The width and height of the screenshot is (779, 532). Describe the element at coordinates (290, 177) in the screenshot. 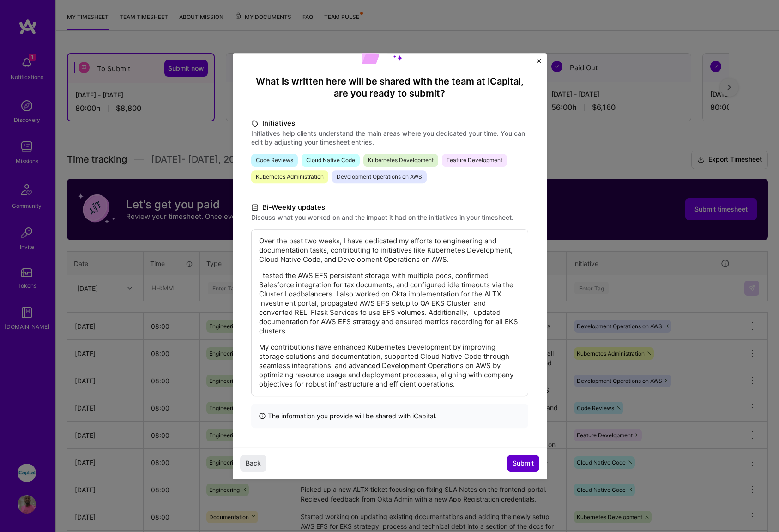

I see `span: Kubernetes Administration` at that location.